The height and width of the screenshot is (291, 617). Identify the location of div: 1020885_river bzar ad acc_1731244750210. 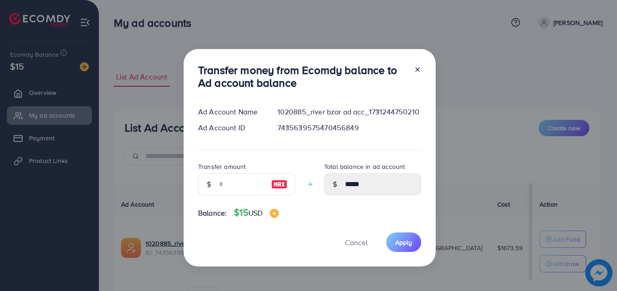
(349, 112).